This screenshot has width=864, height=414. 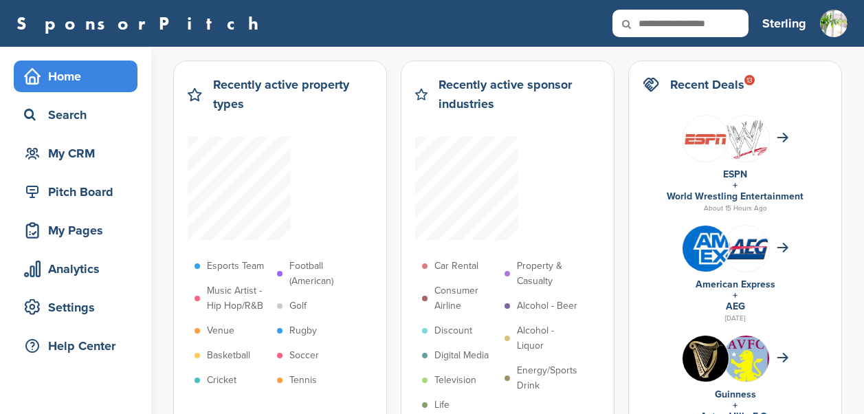 What do you see at coordinates (142, 23) in the screenshot?
I see `a: SponsorPitch` at bounding box center [142, 23].